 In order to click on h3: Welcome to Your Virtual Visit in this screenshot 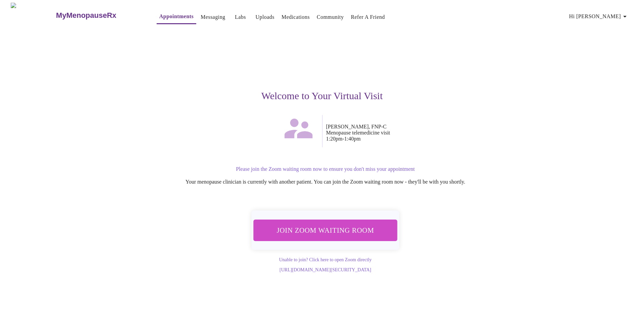, I will do `click(322, 96)`.